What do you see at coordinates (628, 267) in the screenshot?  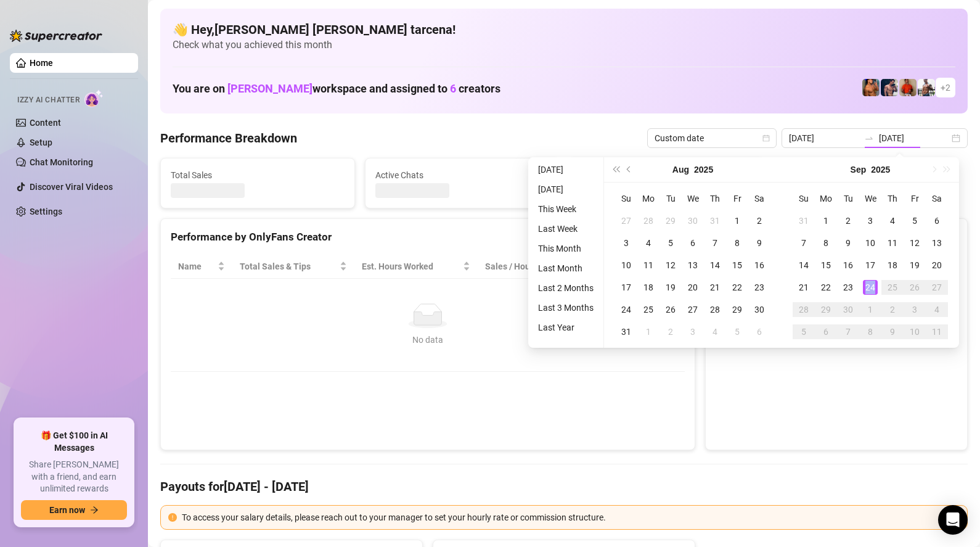 I see `th: Chat Conversion` at bounding box center [628, 267].